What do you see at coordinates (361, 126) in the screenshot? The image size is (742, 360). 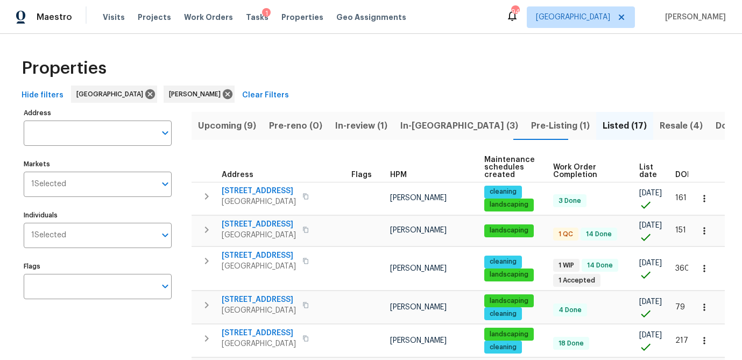 I see `span: In-review (1)` at bounding box center [361, 126].